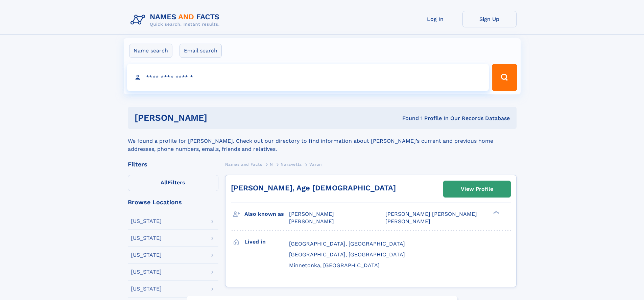  I want to click on span: Naravetla, so click(291, 164).